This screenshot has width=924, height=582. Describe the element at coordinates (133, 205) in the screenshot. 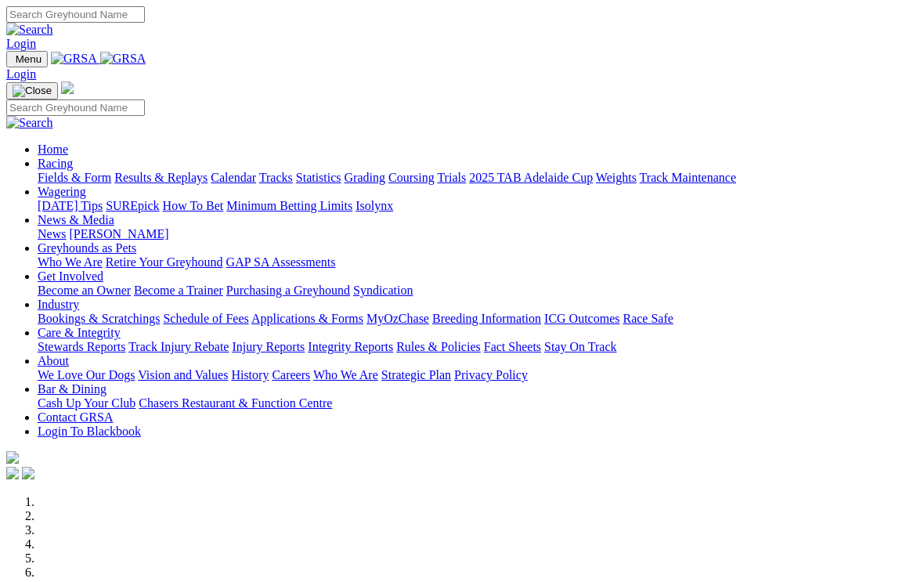

I see `a: SUREpick` at that location.